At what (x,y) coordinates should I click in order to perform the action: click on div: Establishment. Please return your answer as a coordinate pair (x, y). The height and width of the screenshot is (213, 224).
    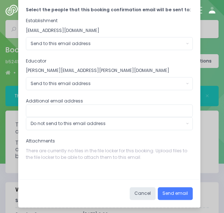
    Looking at the image, I should click on (109, 33).